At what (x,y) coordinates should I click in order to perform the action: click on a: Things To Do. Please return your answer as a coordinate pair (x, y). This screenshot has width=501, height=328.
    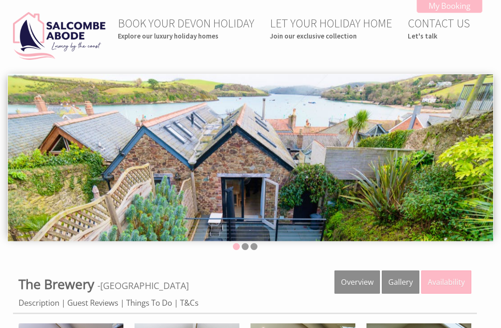
    Looking at the image, I should click on (149, 302).